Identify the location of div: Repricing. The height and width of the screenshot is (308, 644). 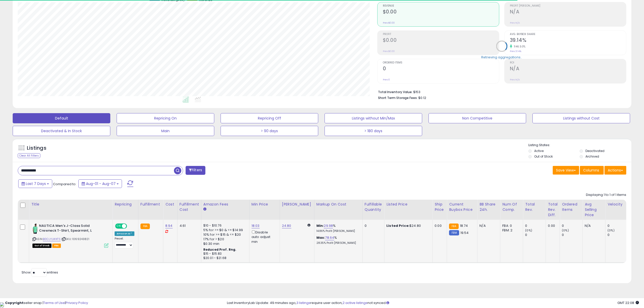
(125, 204).